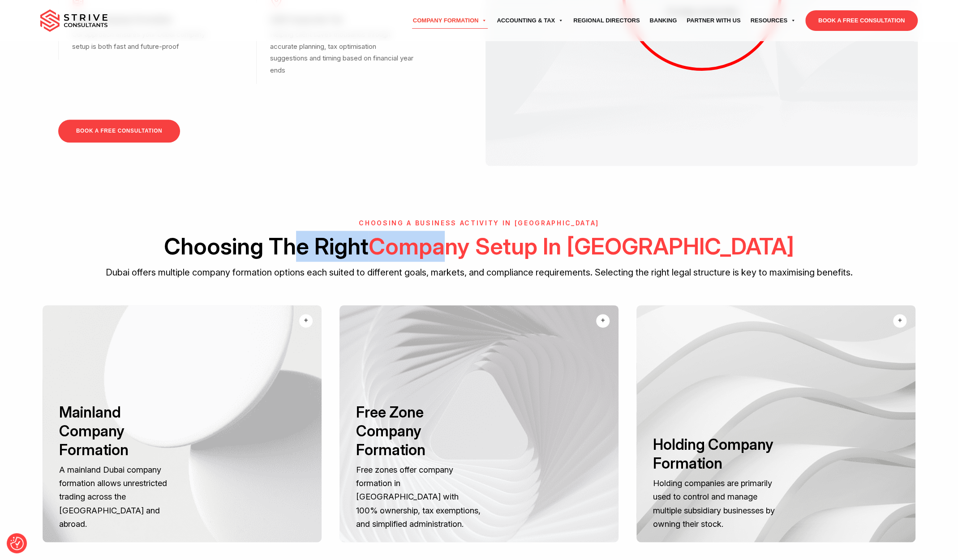  Describe the element at coordinates (73, 21) in the screenshot. I see `img: main-logo.svg` at that location.